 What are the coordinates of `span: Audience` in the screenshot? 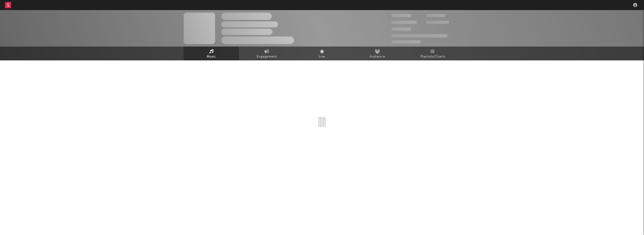 It's located at (377, 57).